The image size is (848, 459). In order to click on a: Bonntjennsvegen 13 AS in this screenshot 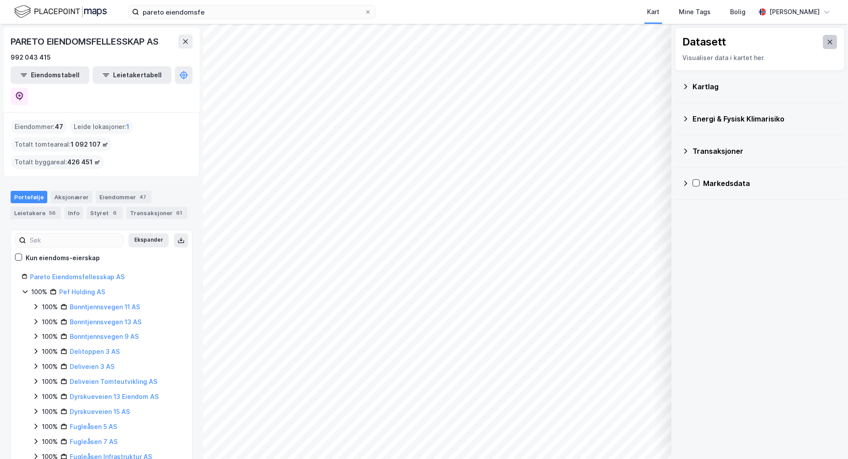, I will do `click(106, 322)`.